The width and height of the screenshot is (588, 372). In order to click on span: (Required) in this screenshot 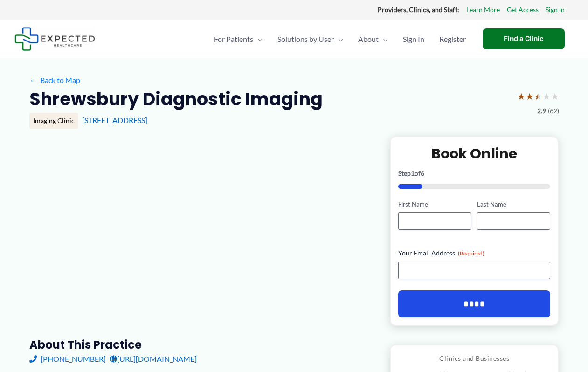, I will do `click(471, 253)`.